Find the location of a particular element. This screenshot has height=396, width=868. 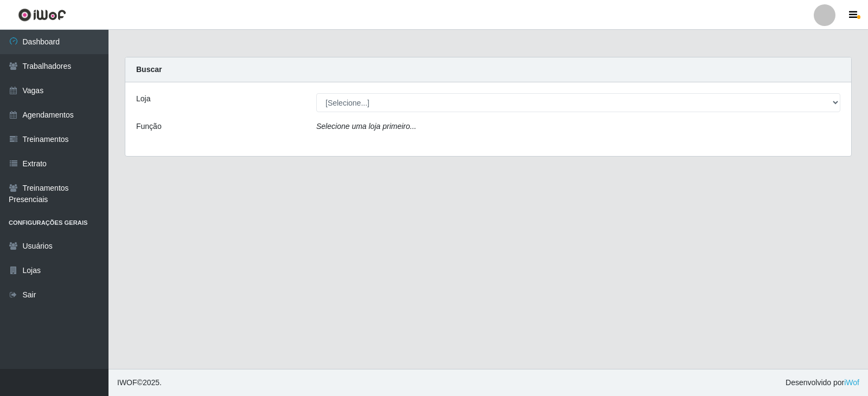

img: CoreUI Logo is located at coordinates (41, 15).